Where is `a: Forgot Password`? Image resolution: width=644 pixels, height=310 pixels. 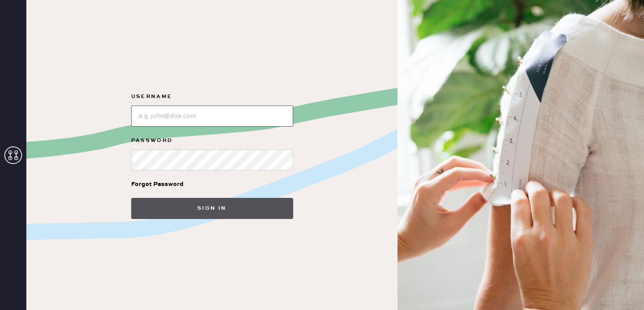
a: Forgot Password is located at coordinates (157, 184).